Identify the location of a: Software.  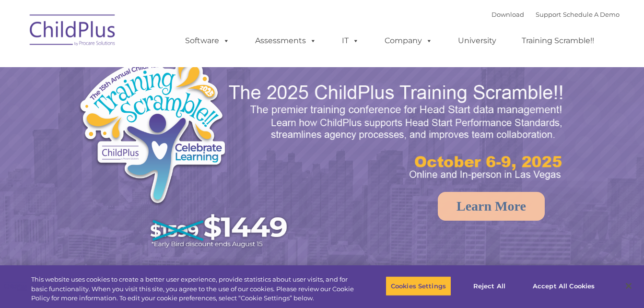
(207, 41).